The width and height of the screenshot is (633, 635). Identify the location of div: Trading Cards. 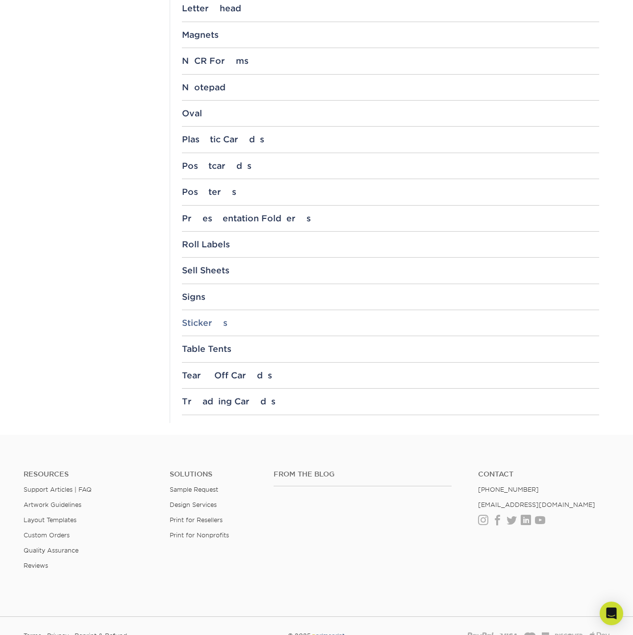
(390, 401).